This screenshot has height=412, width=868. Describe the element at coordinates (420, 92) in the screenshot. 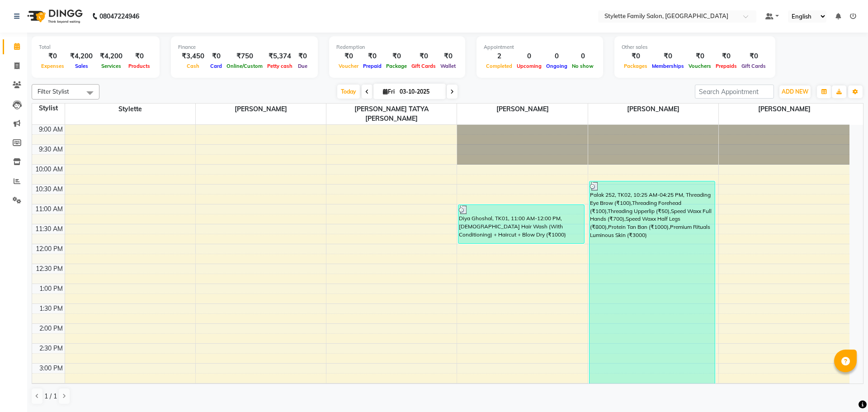

I see `input: 2025-10-03` at that location.